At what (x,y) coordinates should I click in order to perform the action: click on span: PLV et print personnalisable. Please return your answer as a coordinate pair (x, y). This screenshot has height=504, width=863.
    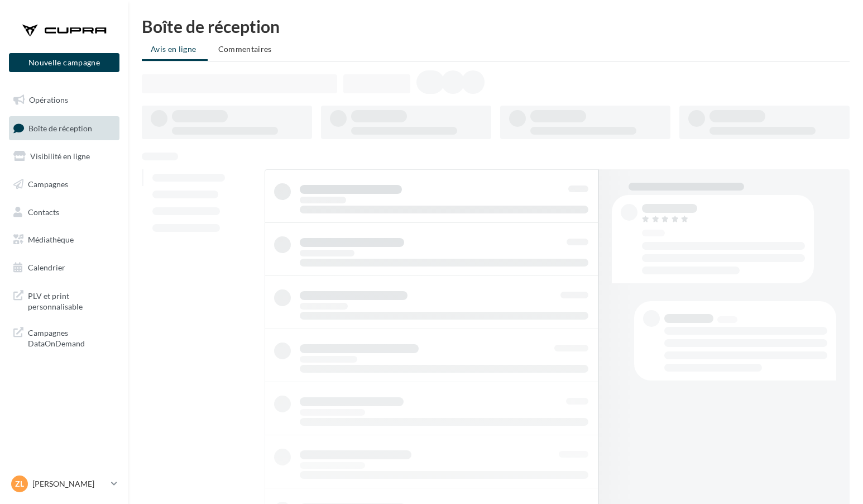
    Looking at the image, I should click on (72, 299).